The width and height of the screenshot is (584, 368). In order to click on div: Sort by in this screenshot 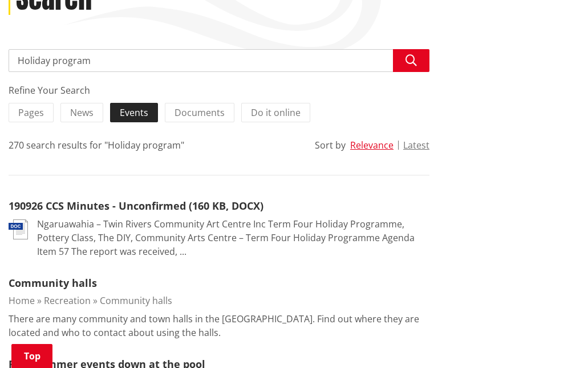, I will do `click(330, 145)`.